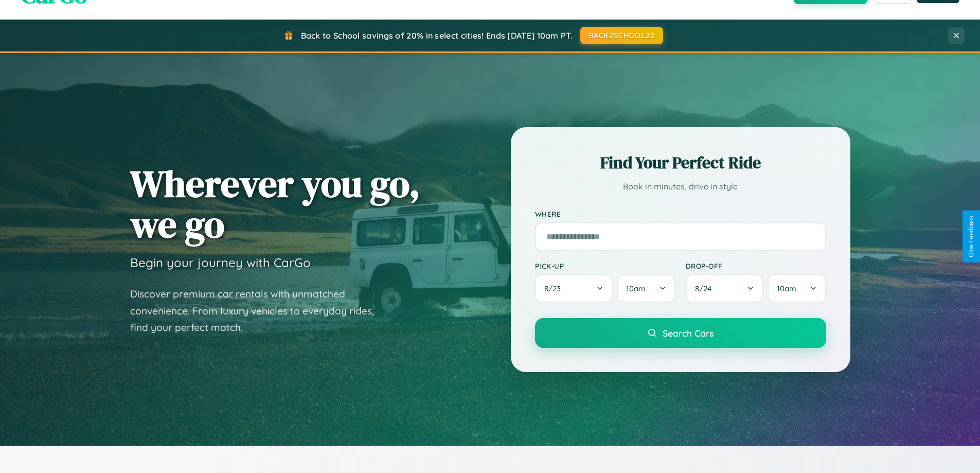 The height and width of the screenshot is (473, 980). I want to click on span: 8 / 23, so click(555, 288).